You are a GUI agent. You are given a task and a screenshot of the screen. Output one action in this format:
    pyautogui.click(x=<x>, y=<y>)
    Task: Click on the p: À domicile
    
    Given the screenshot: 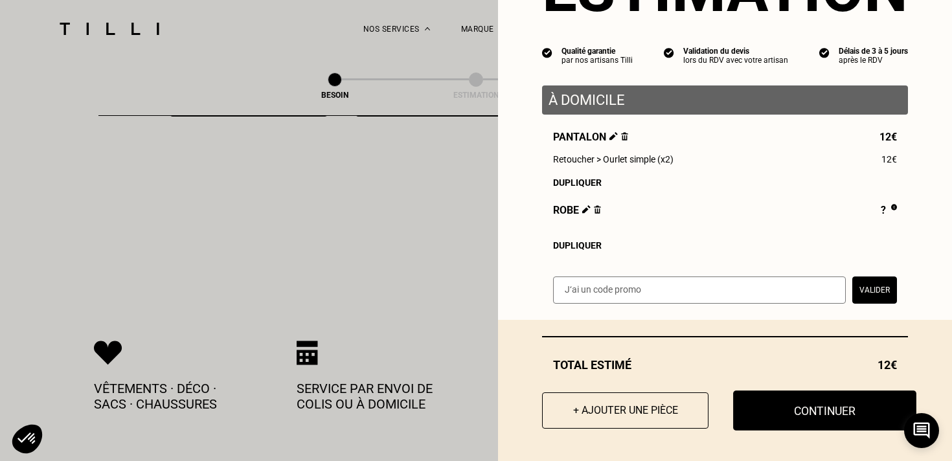 What is the action you would take?
    pyautogui.click(x=724, y=100)
    